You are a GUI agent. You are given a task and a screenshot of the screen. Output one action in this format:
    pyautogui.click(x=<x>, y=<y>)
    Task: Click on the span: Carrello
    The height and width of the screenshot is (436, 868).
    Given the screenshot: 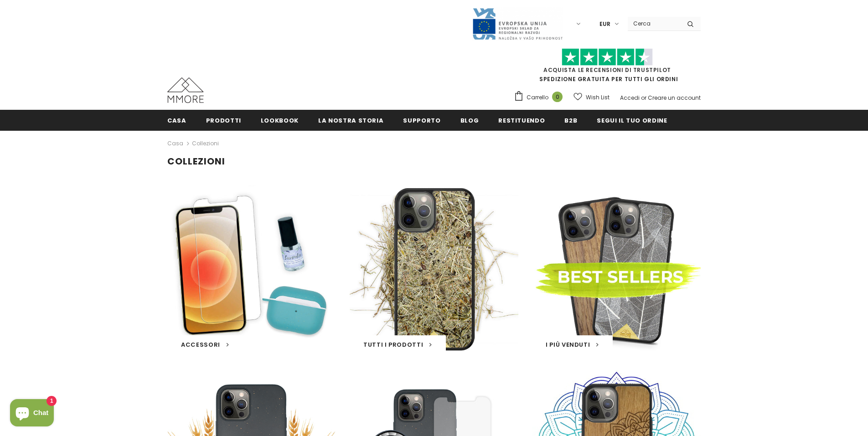 What is the action you would take?
    pyautogui.click(x=538, y=98)
    